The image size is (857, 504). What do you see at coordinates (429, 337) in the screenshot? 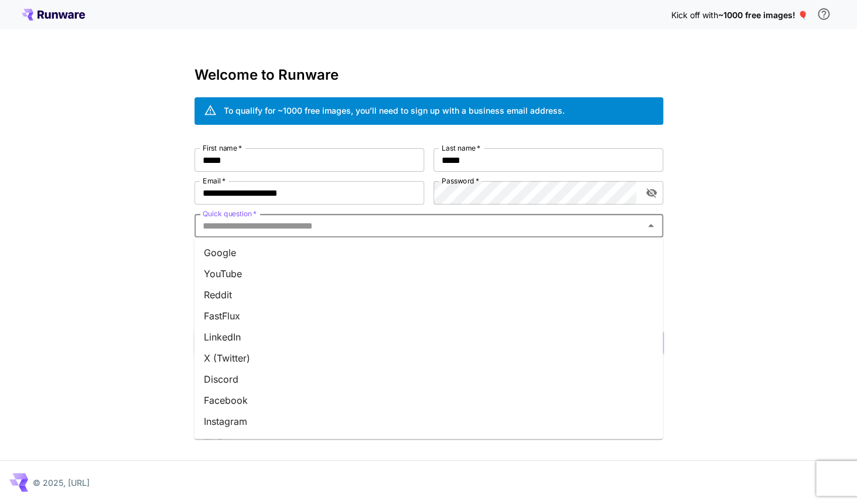
I see `li: LinkedIn` at bounding box center [429, 337].